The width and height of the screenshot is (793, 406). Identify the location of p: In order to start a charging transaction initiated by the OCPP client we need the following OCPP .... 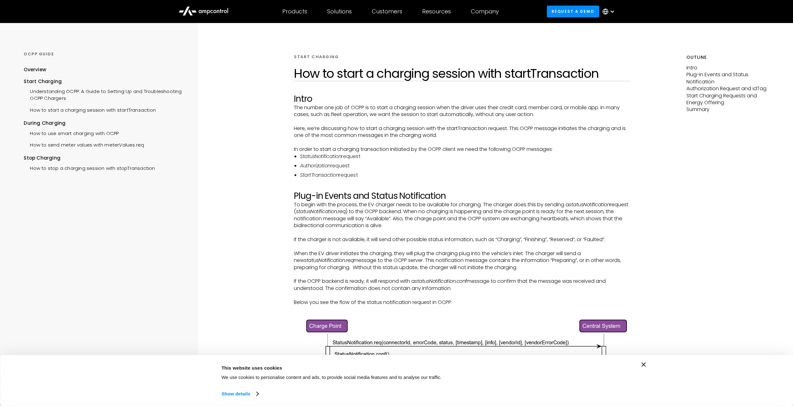
(462, 149).